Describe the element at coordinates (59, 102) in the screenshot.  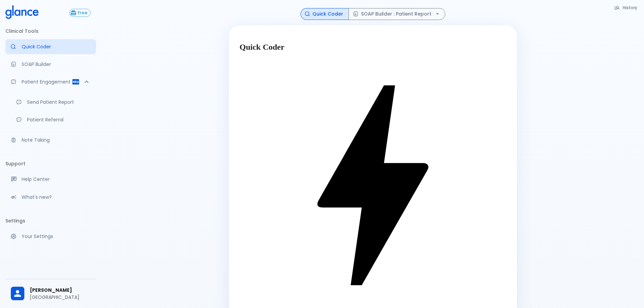
I see `p: Send Patient Report` at that location.